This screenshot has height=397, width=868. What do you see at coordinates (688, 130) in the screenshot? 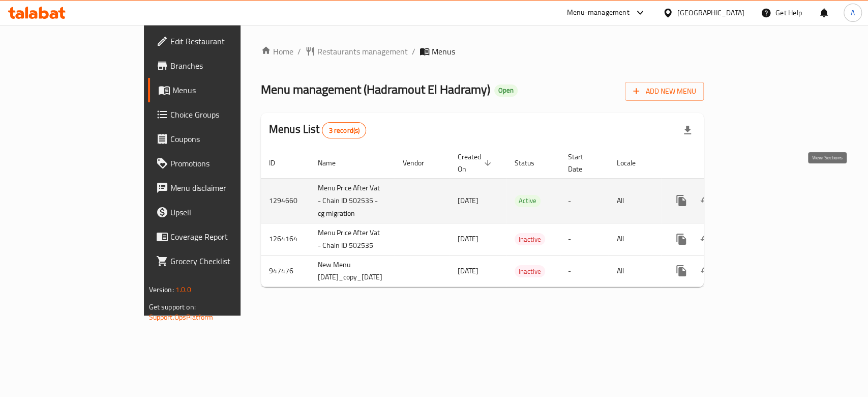
I see `div: Export file` at bounding box center [688, 130].